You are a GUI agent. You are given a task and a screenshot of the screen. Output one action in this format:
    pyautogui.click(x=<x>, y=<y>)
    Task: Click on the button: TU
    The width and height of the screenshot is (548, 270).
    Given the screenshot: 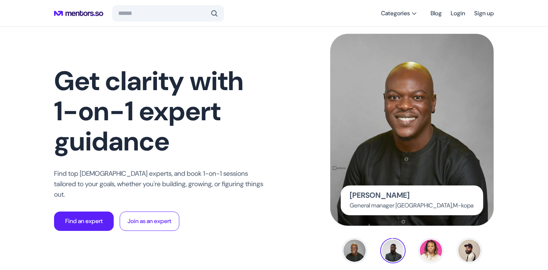 What is the action you would take?
    pyautogui.click(x=393, y=251)
    